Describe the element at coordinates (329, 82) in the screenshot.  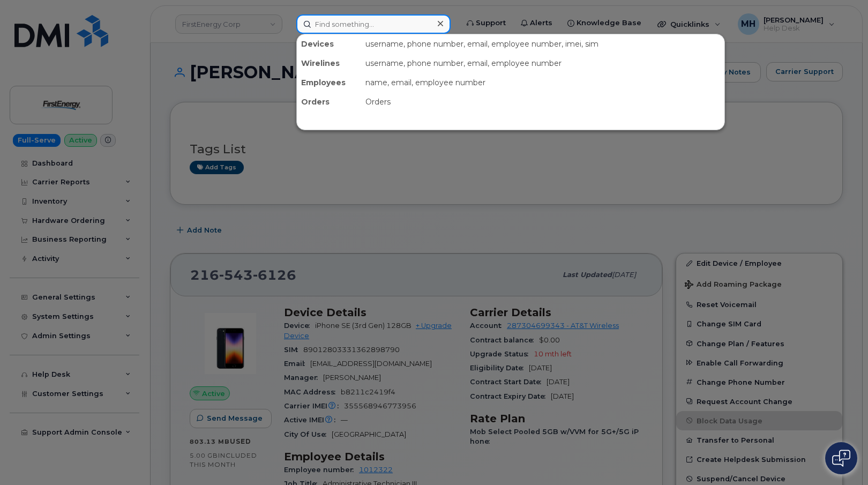
I see `div: Employees` at that location.